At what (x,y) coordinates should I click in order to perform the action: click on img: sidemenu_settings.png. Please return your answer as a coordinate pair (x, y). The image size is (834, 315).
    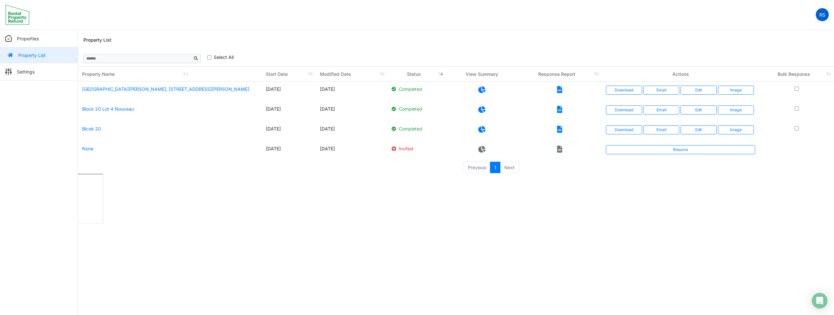
    Looking at the image, I should click on (8, 72).